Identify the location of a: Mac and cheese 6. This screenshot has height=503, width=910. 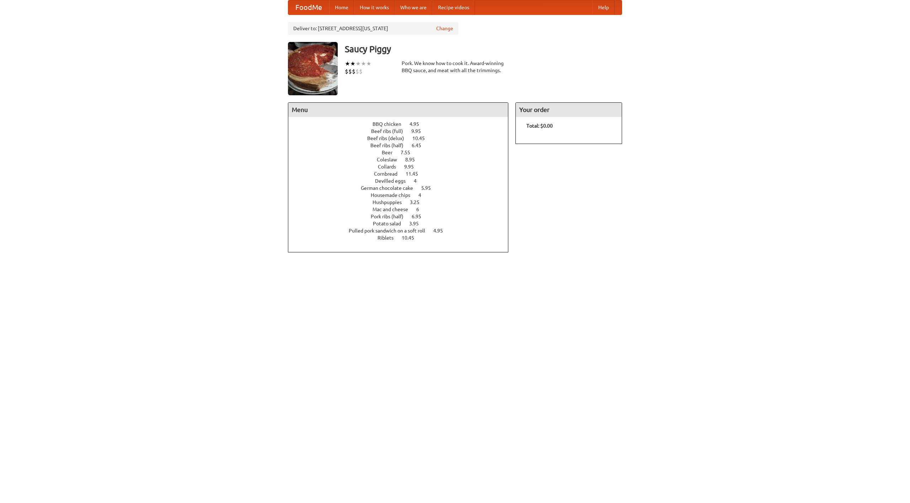
(403, 209).